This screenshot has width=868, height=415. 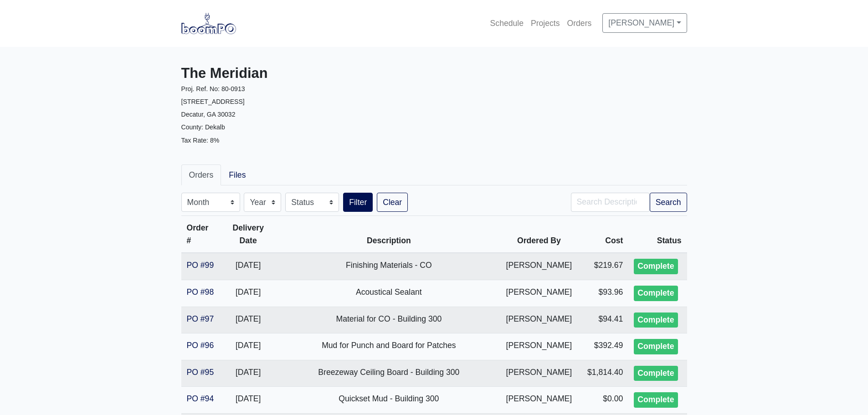 I want to click on th: Ordered By, so click(x=539, y=234).